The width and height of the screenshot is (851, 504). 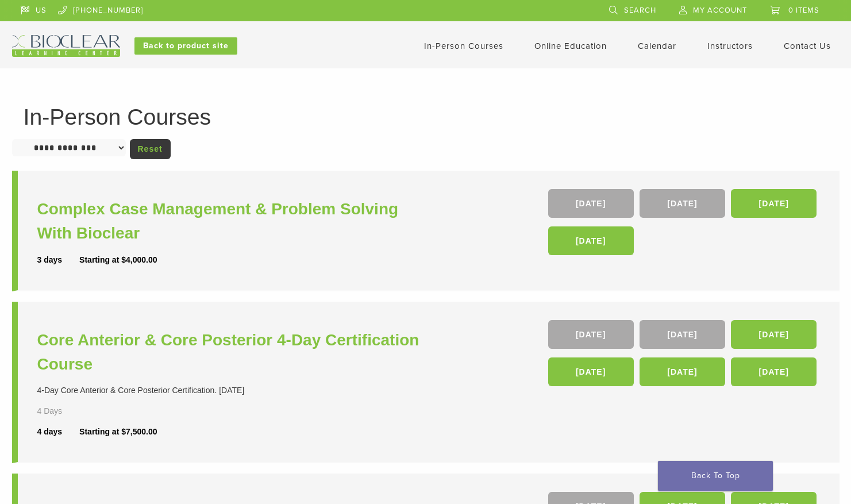 I want to click on div: 4 Days, so click(x=66, y=411).